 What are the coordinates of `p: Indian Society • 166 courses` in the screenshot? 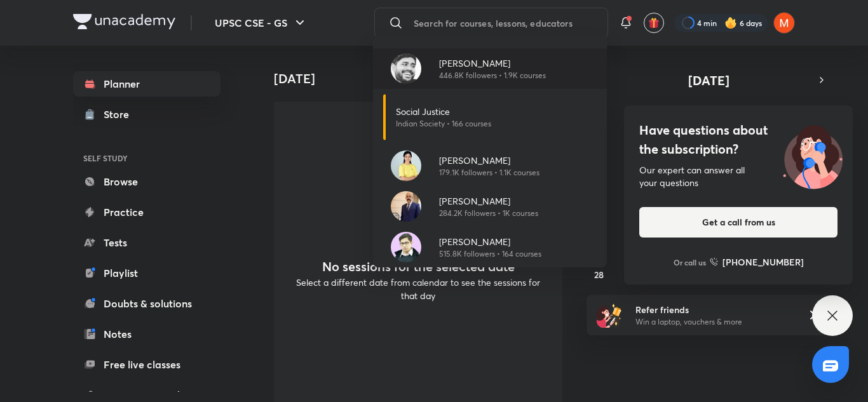 It's located at (444, 124).